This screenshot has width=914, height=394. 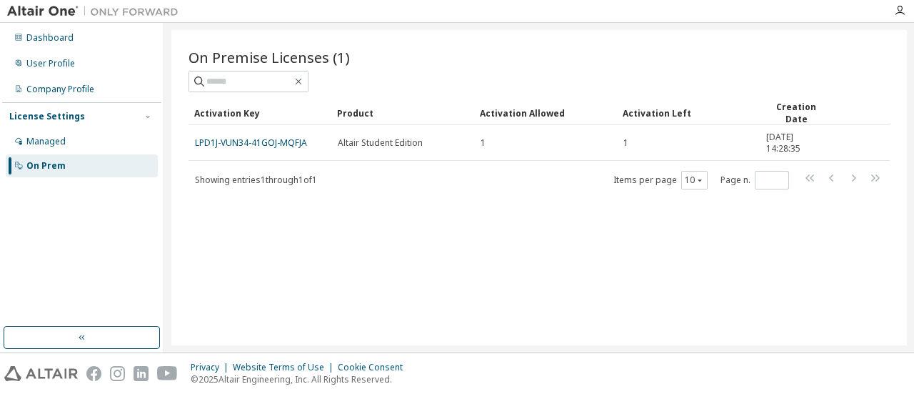 What do you see at coordinates (47, 116) in the screenshot?
I see `div: License Settings` at bounding box center [47, 116].